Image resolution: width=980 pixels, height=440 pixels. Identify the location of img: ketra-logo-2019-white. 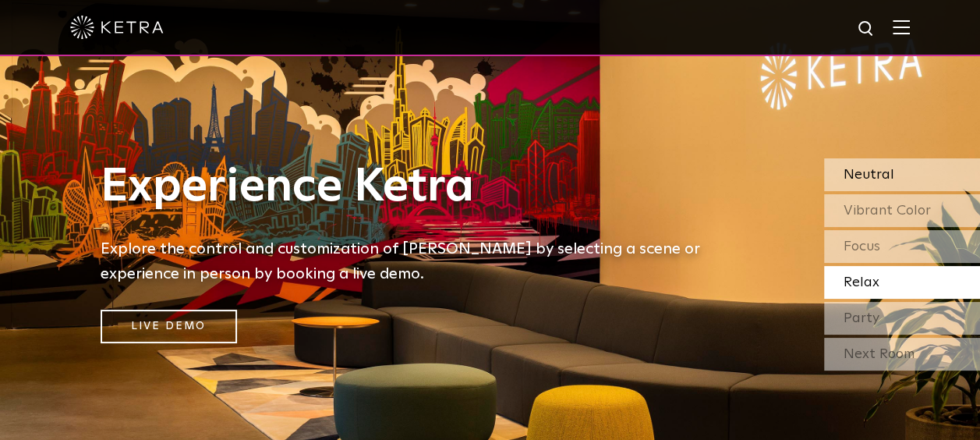
(117, 27).